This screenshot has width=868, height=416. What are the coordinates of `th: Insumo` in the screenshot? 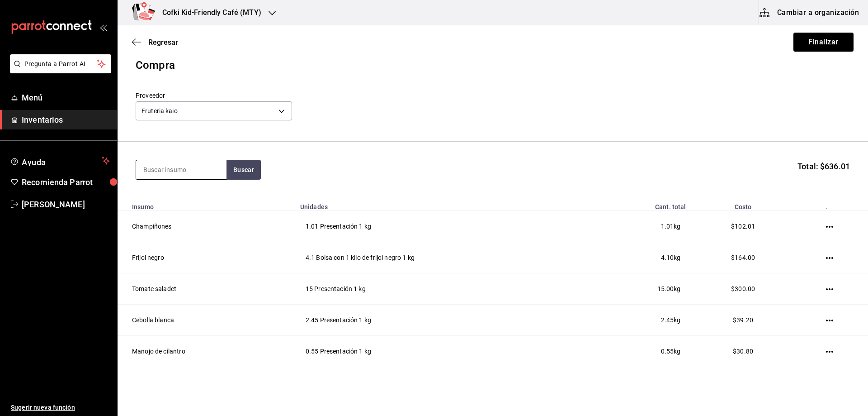 It's located at (206, 204).